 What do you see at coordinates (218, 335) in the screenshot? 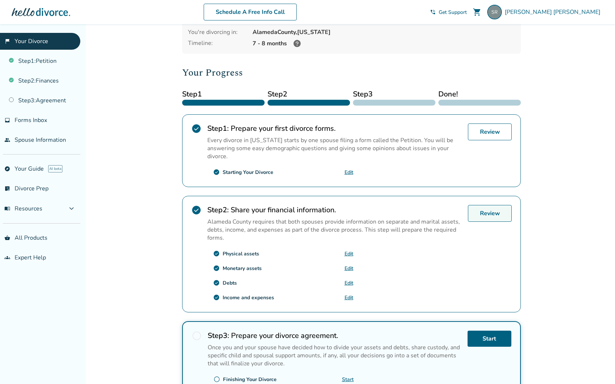
I see `strong: Step 3 :` at bounding box center [218, 335].